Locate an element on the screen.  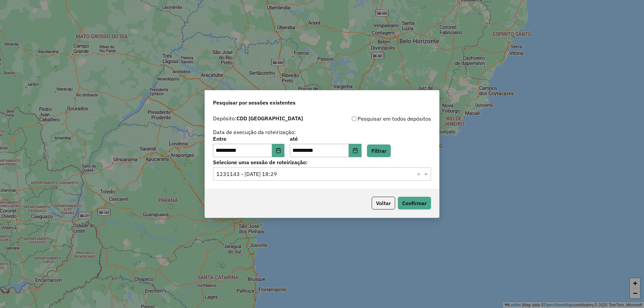
span: Clear all is located at coordinates (420, 174).